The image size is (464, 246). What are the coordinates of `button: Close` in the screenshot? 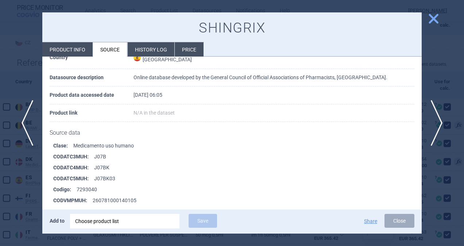 It's located at (400, 221).